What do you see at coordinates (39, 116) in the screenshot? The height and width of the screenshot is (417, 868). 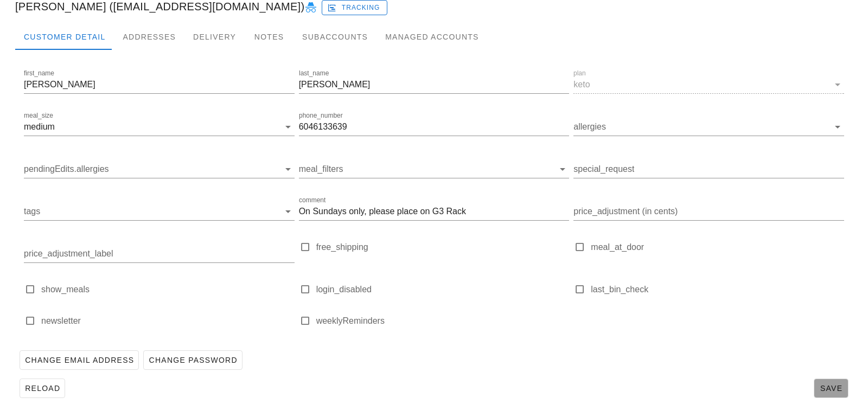 I see `label: meal_size` at bounding box center [39, 116].